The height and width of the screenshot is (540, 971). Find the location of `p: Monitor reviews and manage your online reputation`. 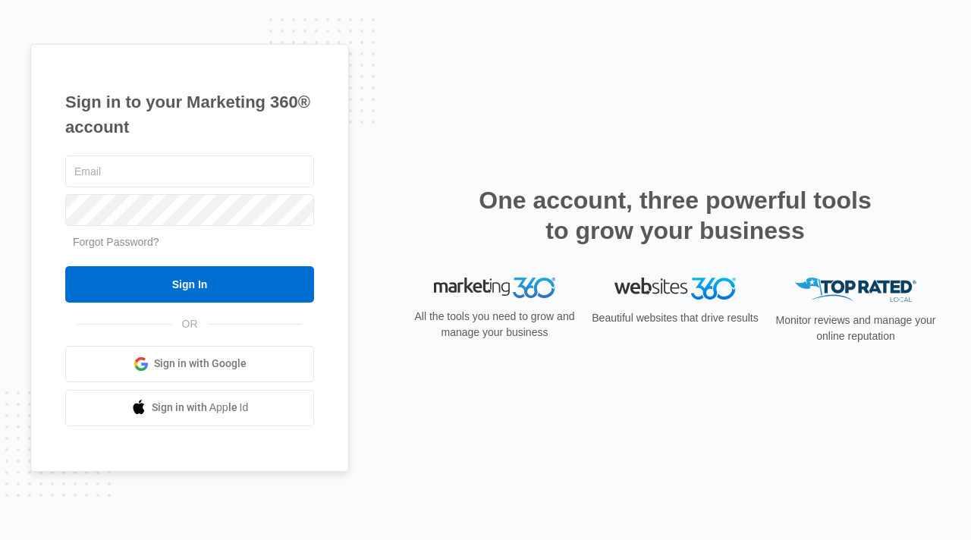

p: Monitor reviews and manage your online reputation is located at coordinates (856, 328).